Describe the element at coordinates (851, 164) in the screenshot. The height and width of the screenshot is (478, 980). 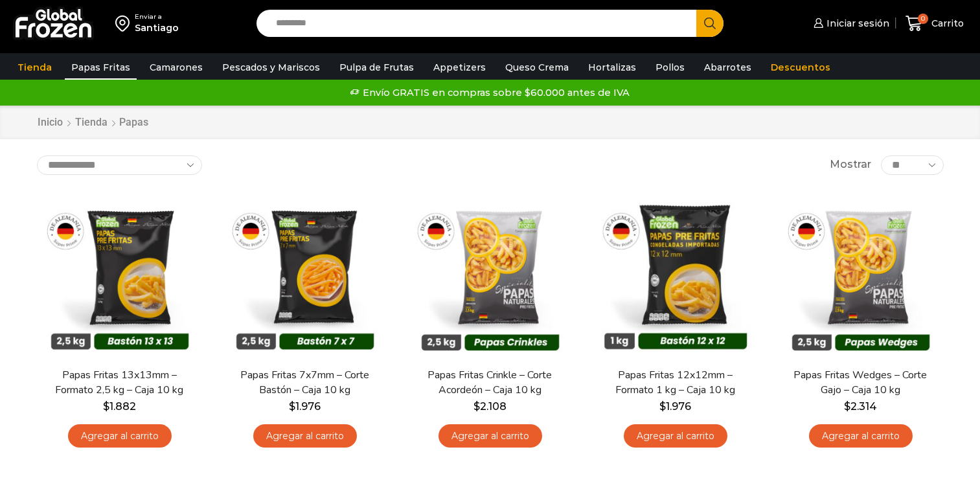
I see `span: Mostrar` at that location.